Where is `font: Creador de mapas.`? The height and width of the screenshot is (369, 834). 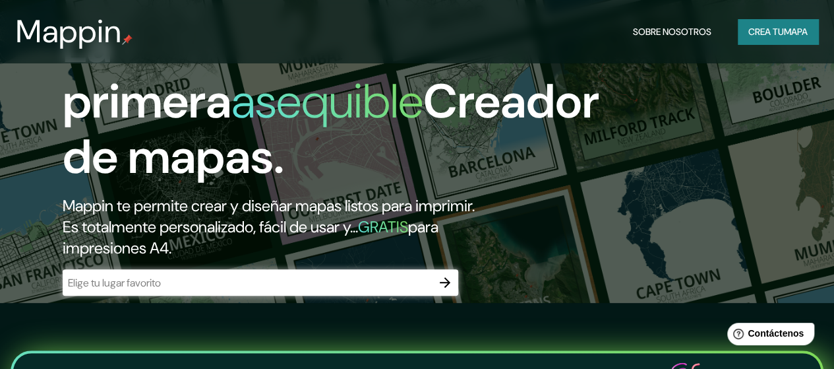
font: Creador de mapas. is located at coordinates (331, 129).